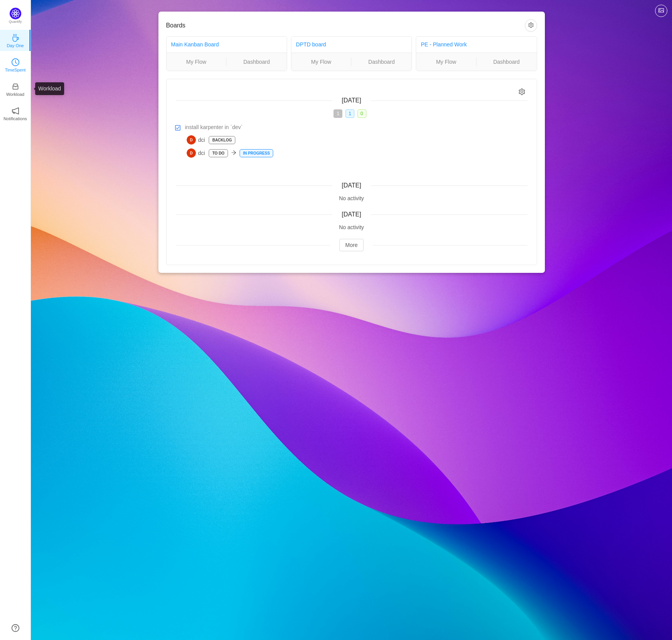 Image resolution: width=672 pixels, height=640 pixels. I want to click on img: Quantify, so click(16, 13).